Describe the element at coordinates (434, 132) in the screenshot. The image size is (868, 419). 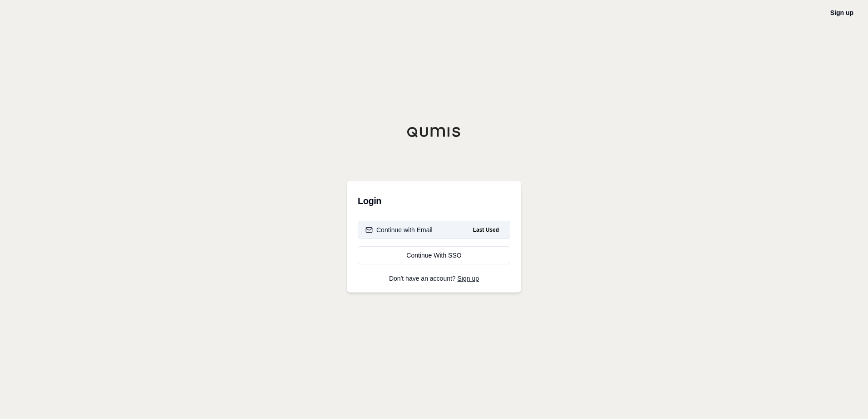
I see `img: Qumis` at that location.